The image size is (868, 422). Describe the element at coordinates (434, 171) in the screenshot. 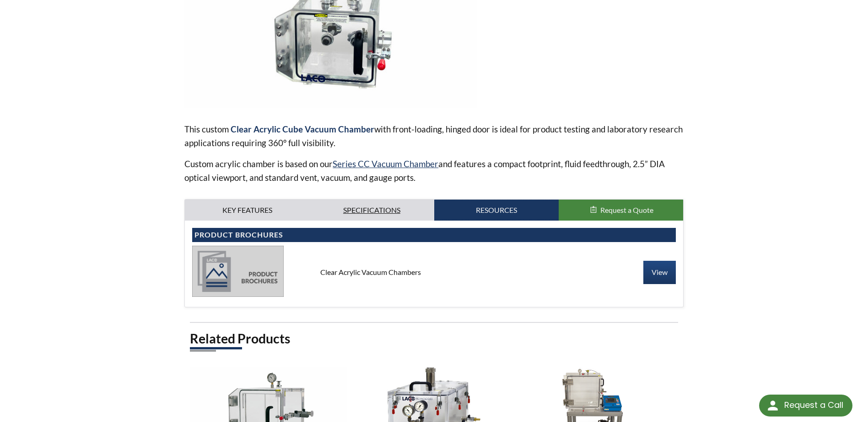

I see `p: Custom acrylic chamber is based on our and features a compact footprint, fluid feedthrough, 2.5” ...` at that location.